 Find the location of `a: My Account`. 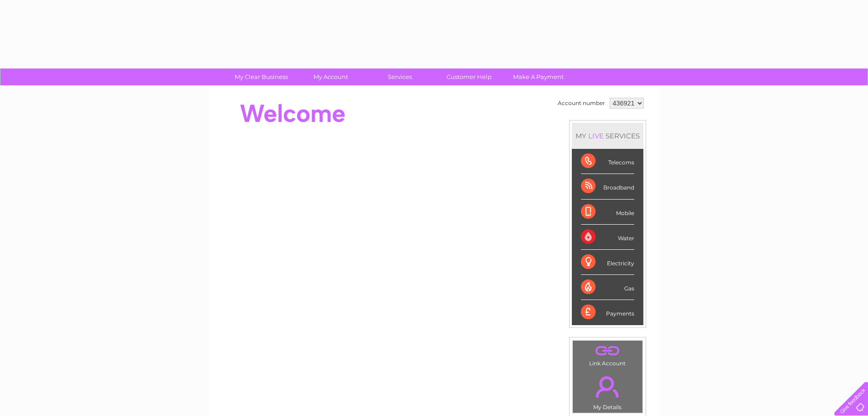

a: My Account is located at coordinates (330, 77).